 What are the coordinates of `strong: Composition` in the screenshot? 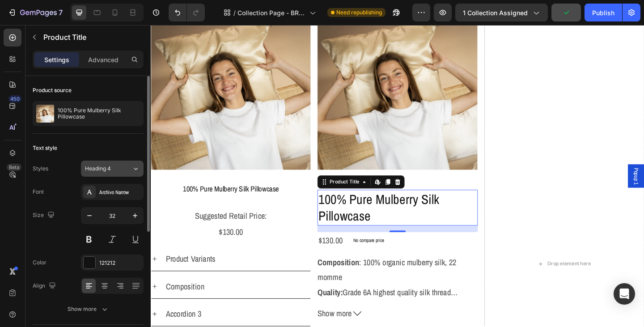 It's located at (204, 259).